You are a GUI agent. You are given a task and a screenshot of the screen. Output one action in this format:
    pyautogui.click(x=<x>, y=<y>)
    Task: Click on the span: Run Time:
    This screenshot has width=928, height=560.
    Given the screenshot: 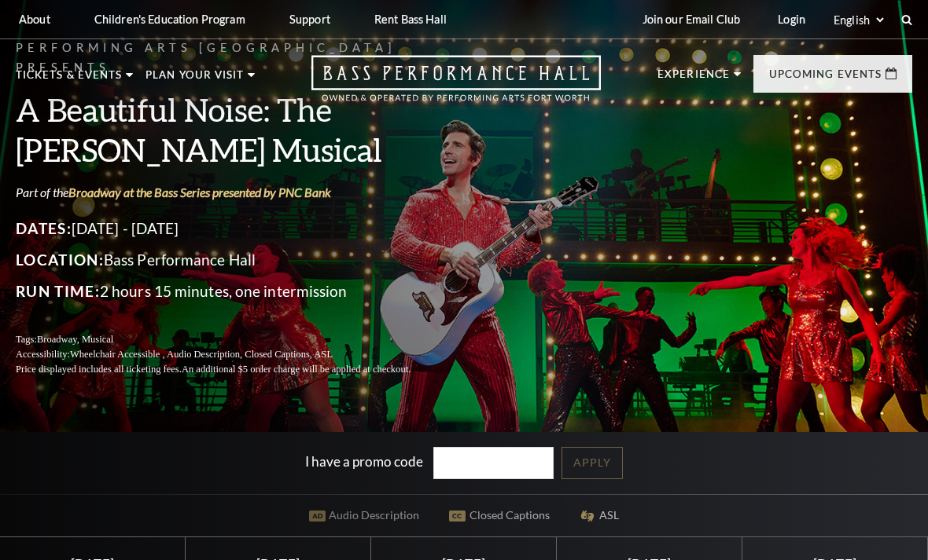 What is the action you would take?
    pyautogui.click(x=57, y=291)
    